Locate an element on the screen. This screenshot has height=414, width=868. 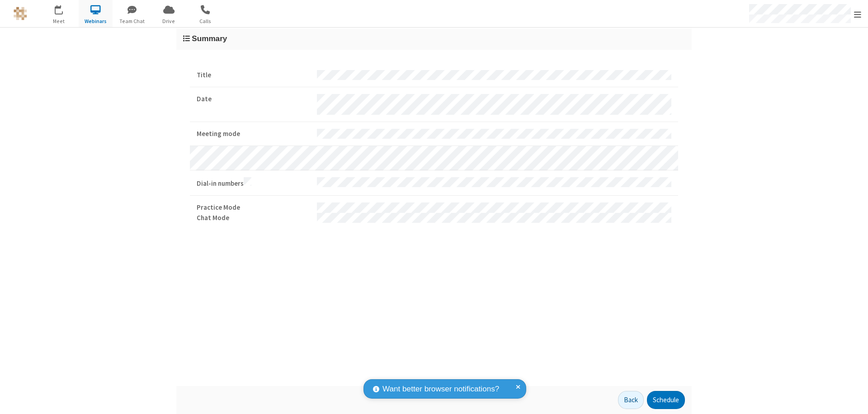
span: Drive is located at coordinates (168, 21).